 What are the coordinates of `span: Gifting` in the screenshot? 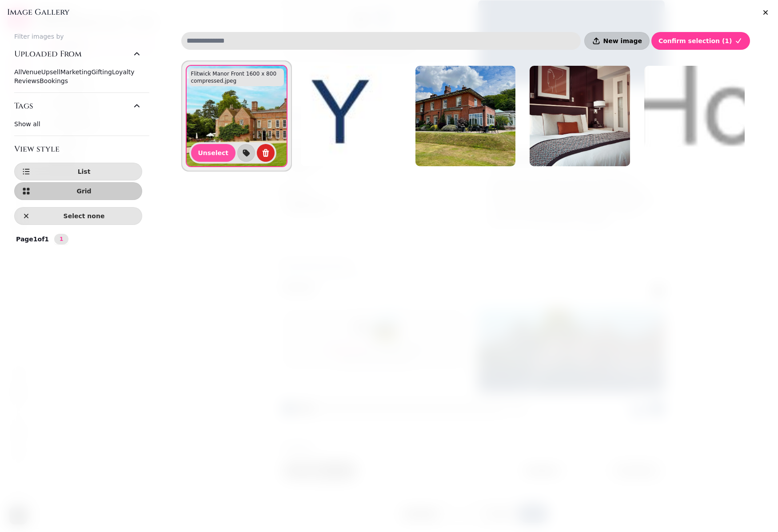 It's located at (101, 72).